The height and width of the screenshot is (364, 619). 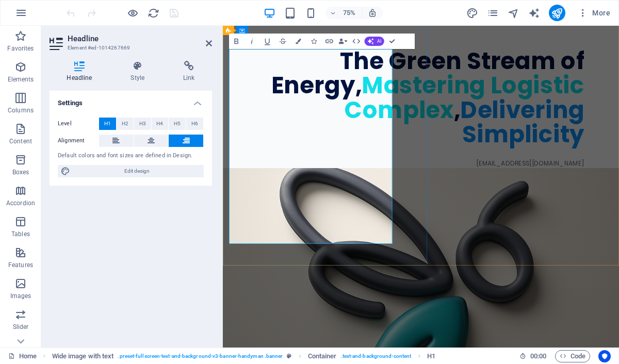 What do you see at coordinates (236, 41) in the screenshot?
I see `button: Bold (⌘B)` at bounding box center [236, 41].